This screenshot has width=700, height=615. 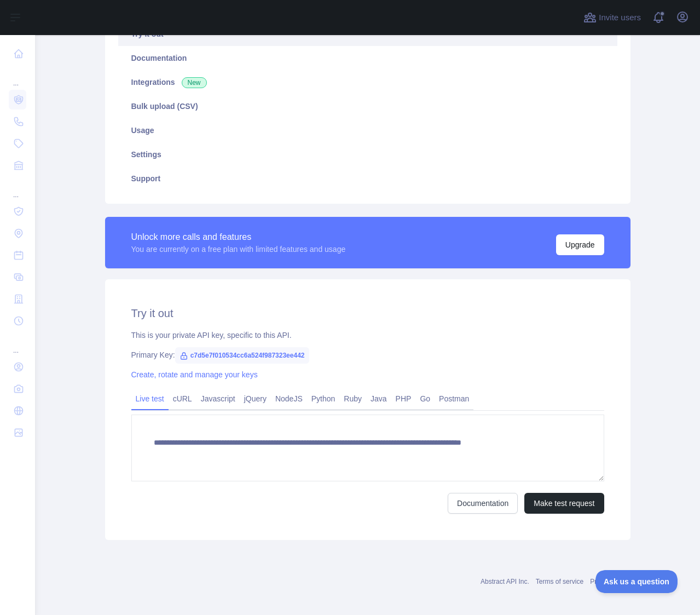 I want to click on a: Create, rotate and manage your keys, so click(x=194, y=375).